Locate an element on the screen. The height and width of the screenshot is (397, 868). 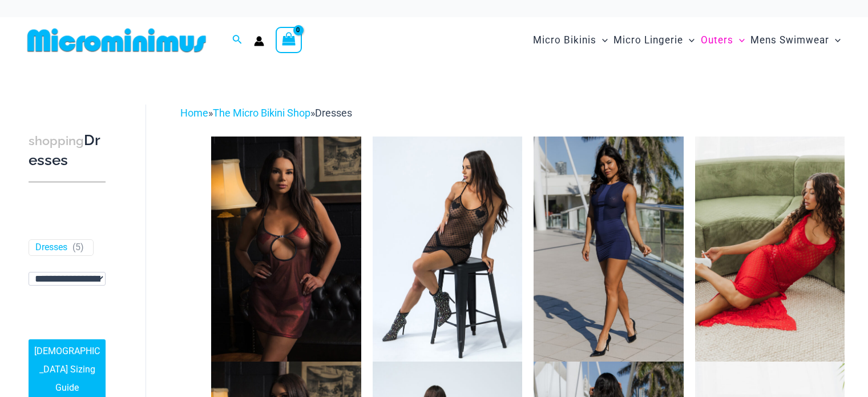
img: MM SHOP LOGO FLAT is located at coordinates (117, 40).